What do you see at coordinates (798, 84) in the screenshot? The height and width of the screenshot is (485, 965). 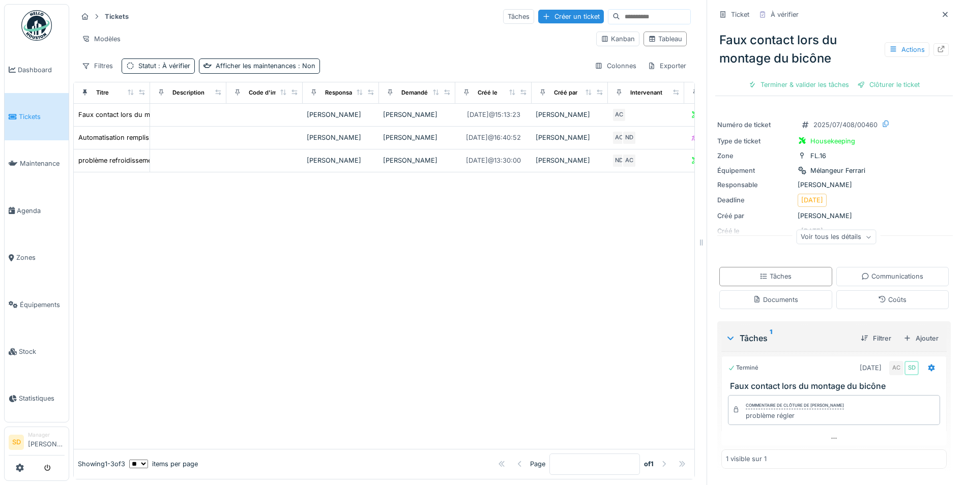 I see `div: Terminer & valider les tâches` at bounding box center [798, 84].